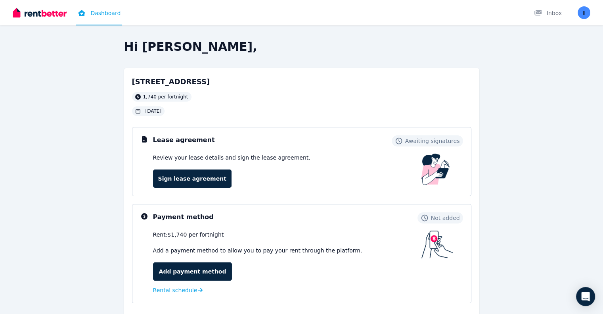 This screenshot has width=603, height=314. Describe the element at coordinates (436, 169) in the screenshot. I see `img: Lease Agreement` at that location.